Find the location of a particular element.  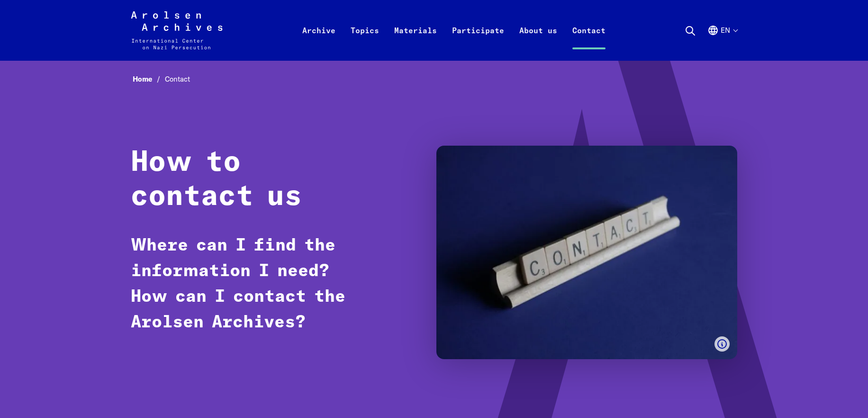

button: Show caption is located at coordinates (722, 344).